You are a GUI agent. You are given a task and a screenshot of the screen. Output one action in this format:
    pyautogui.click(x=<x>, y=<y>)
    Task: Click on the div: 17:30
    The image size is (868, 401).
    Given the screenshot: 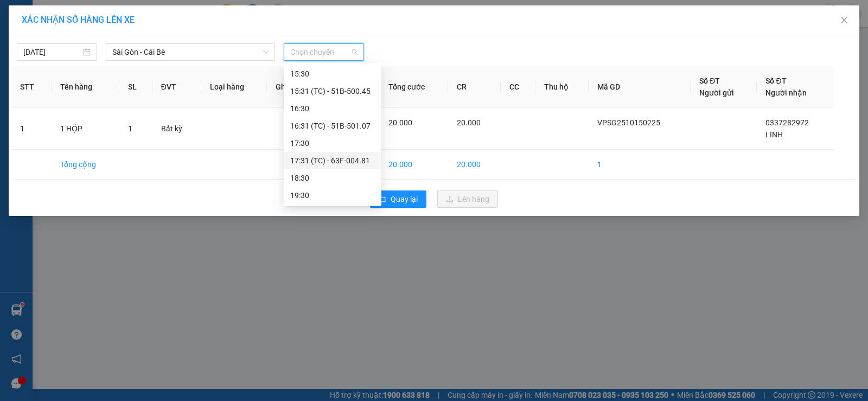 What is the action you would take?
    pyautogui.click(x=332, y=143)
    